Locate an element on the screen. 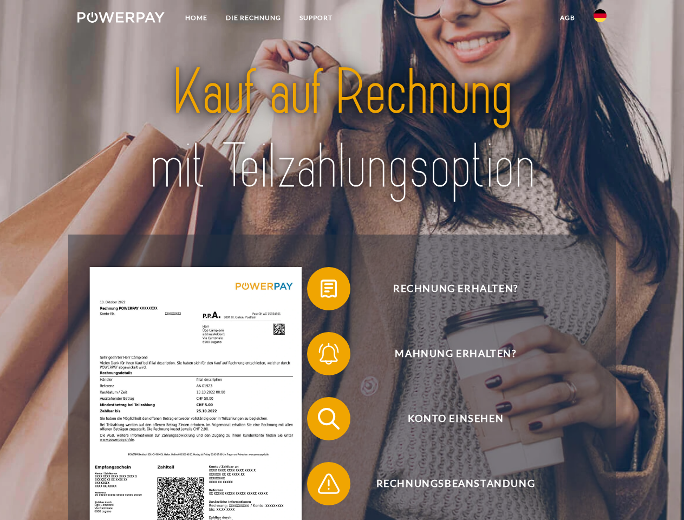 This screenshot has width=684, height=520. a: DIE RECHNUNG is located at coordinates (254, 18).